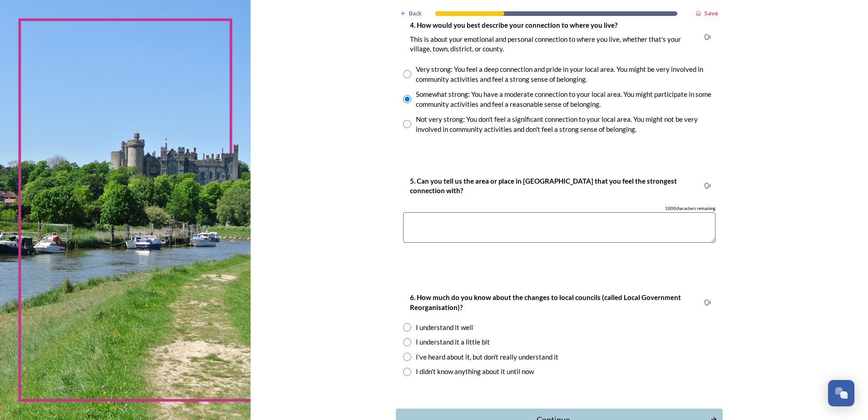  Describe the element at coordinates (415, 13) in the screenshot. I see `span: Back` at that location.